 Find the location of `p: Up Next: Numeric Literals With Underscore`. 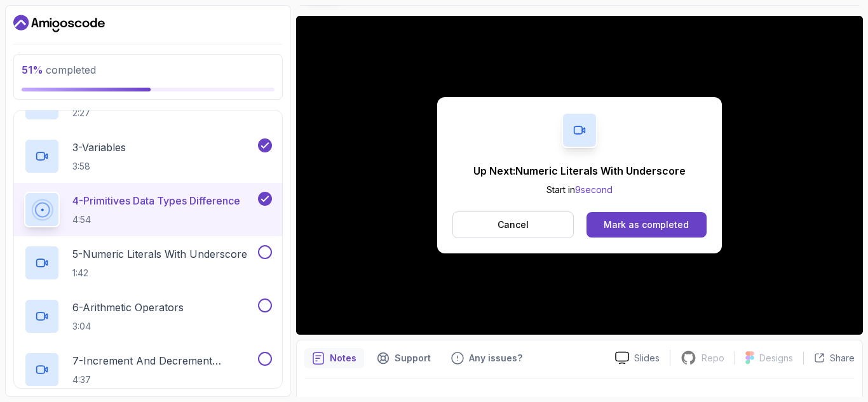

p: Up Next: Numeric Literals With Underscore is located at coordinates (579, 171).